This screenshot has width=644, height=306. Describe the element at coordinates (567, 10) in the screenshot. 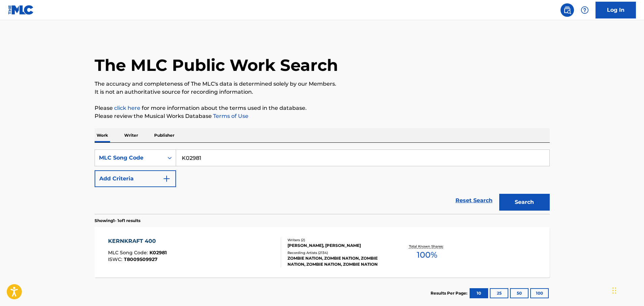

I see `img: search` at that location.